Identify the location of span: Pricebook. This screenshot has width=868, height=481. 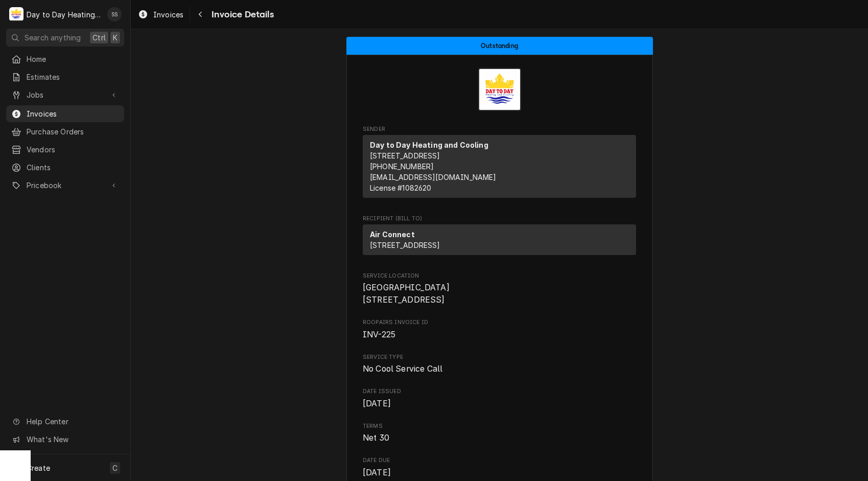
(65, 185).